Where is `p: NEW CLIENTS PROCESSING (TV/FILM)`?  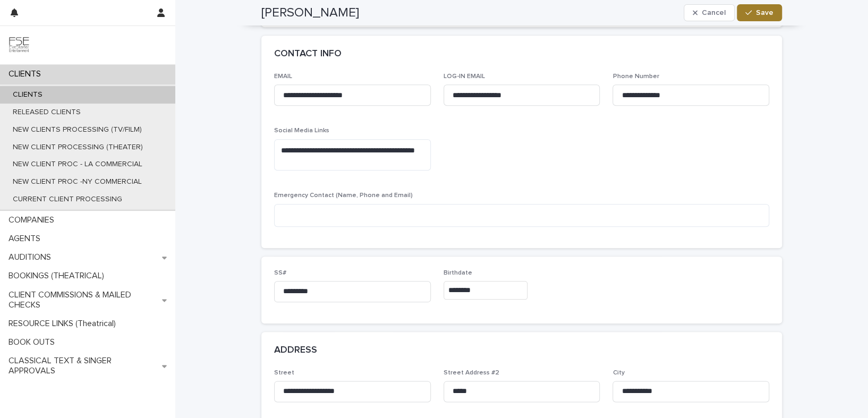
p: NEW CLIENTS PROCESSING (TV/FILM) is located at coordinates (77, 130).